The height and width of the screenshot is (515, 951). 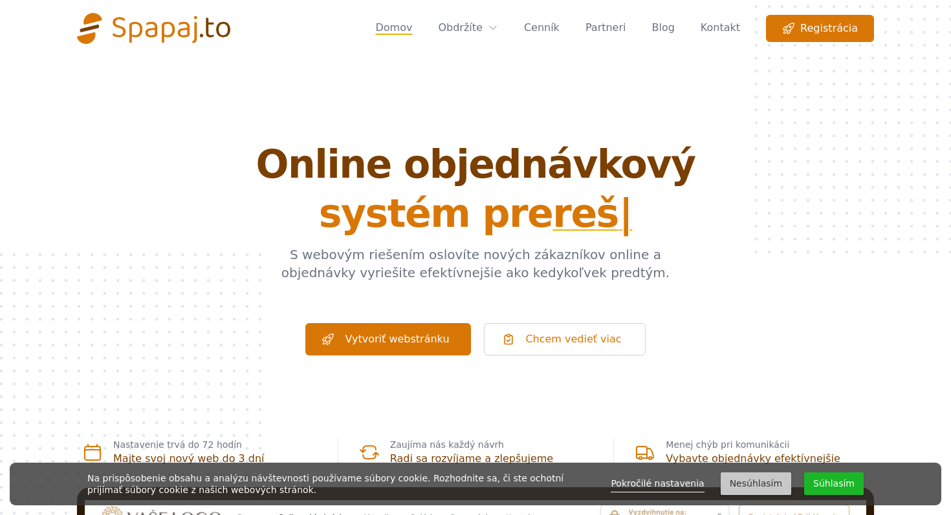 What do you see at coordinates (585, 213) in the screenshot?
I see `span: r e š` at bounding box center [585, 213].